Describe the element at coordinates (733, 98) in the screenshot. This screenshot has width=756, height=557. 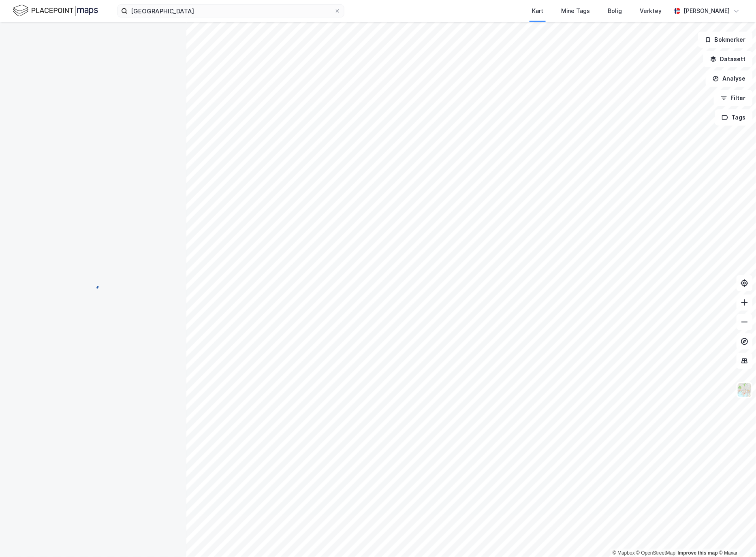
I see `button: Filter` at that location.